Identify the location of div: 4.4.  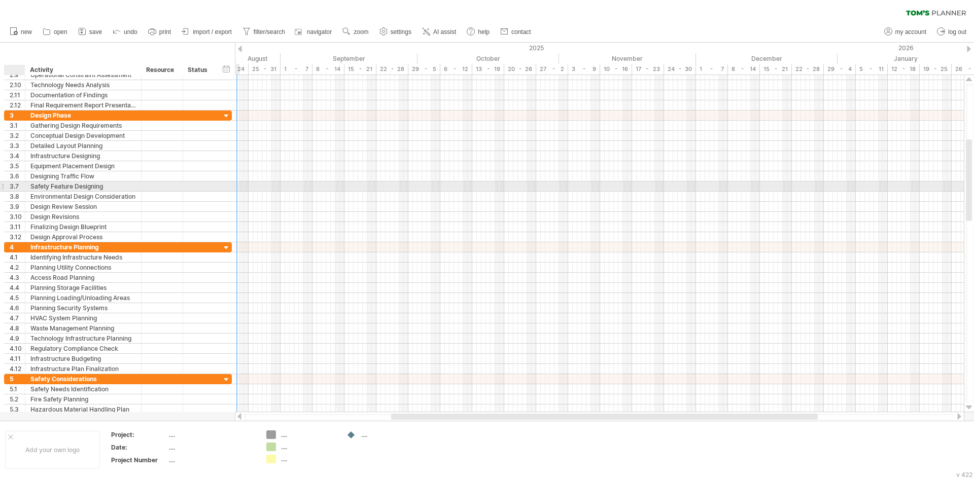
(17, 288).